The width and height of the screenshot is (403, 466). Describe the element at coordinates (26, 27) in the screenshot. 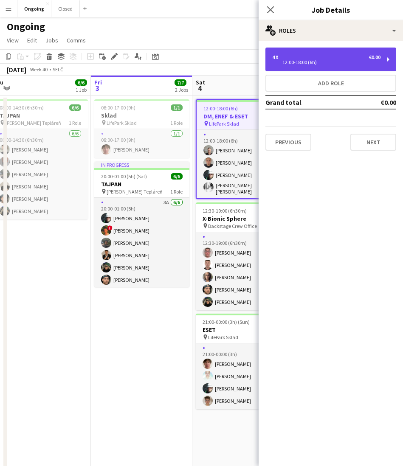

I see `h1: Ongoing` at that location.